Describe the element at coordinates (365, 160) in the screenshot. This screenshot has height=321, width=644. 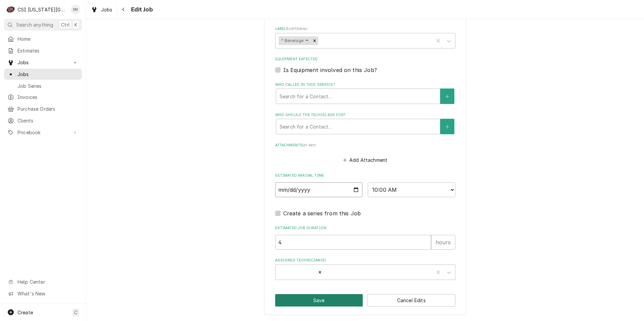
I see `button: Add Attachment` at that location.